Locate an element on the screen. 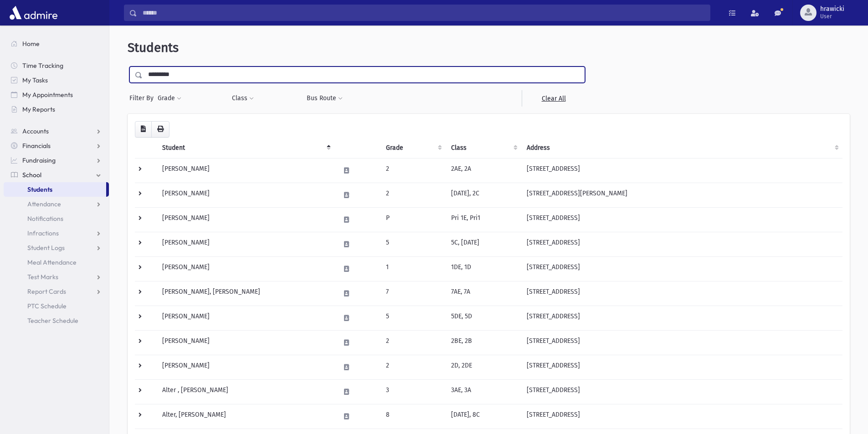 The width and height of the screenshot is (868, 434). td: 2AE, 2A is located at coordinates (483, 170).